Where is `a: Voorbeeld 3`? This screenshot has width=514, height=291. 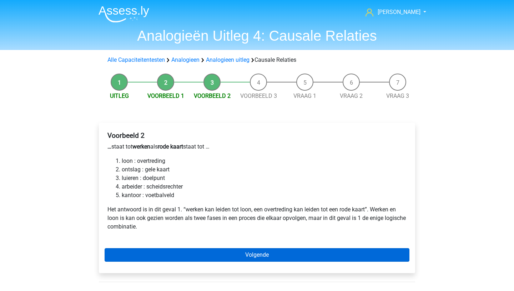 a: Voorbeeld 3 is located at coordinates (259, 96).